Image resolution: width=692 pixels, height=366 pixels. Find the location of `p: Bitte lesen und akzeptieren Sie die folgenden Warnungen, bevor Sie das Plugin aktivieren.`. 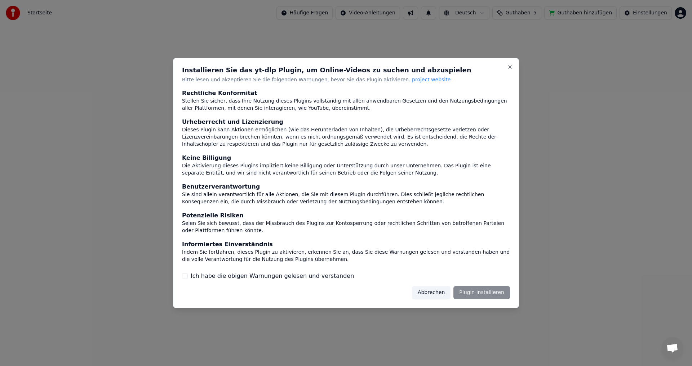

p: Bitte lesen und akzeptieren Sie die folgenden Warnungen, bevor Sie das Plugin aktivieren. is located at coordinates (346, 80).